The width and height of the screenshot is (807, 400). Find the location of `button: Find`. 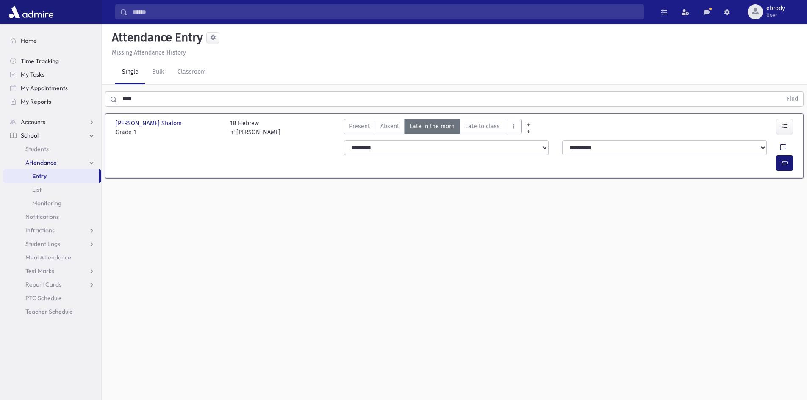

button: Find is located at coordinates (792, 99).